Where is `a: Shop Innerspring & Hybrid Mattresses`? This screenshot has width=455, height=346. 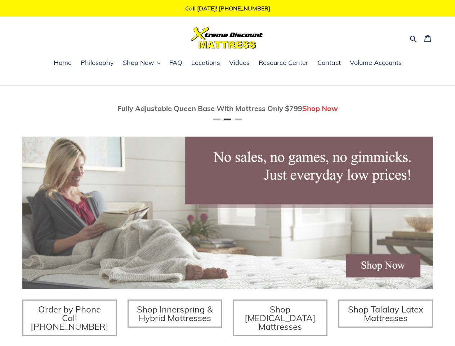 a: Shop Innerspring & Hybrid Mattresses is located at coordinates (175, 313).